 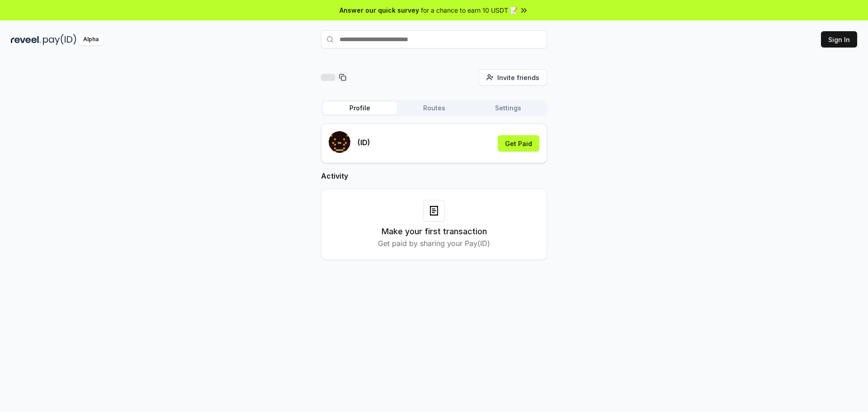 I want to click on button: Routes, so click(x=434, y=108).